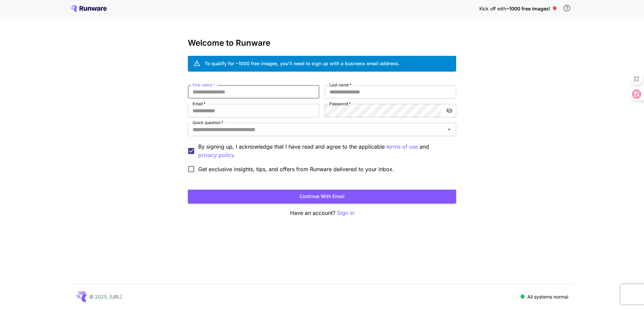  Describe the element at coordinates (567, 8) in the screenshot. I see `button: In order to qualify for free credit, you need to sign up with a business email address and click ...` at that location.